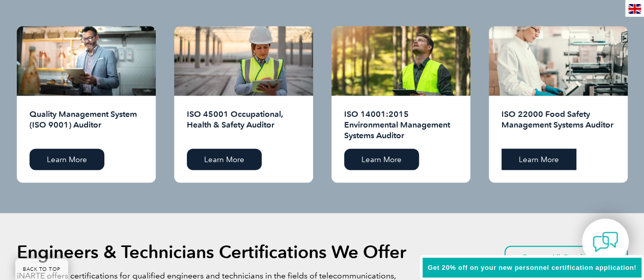  I want to click on h2: Engineers & Technicians Certifications We Offer, so click(211, 253).